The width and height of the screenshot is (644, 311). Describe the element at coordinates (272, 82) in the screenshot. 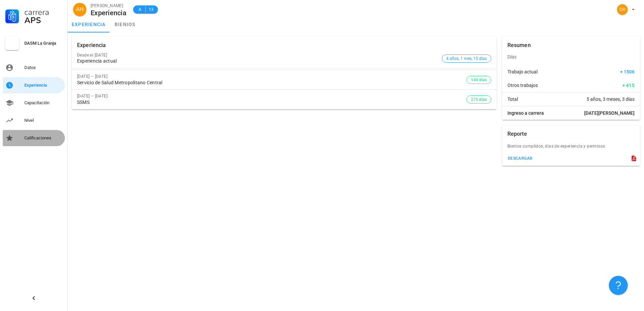

I see `div: Servicio de Salud Metropolitano Central` at that location.